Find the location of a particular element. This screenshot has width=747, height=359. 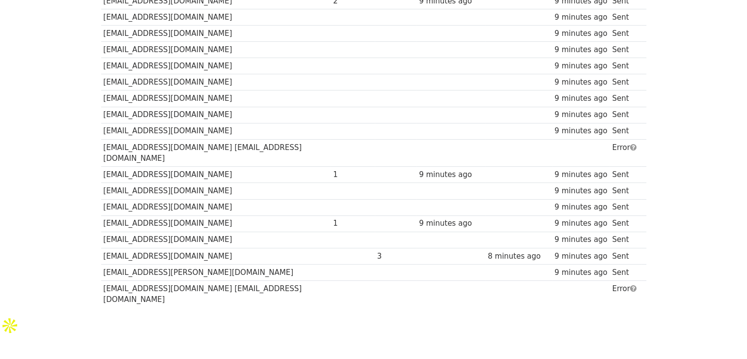

div: 3 is located at coordinates (396, 256).